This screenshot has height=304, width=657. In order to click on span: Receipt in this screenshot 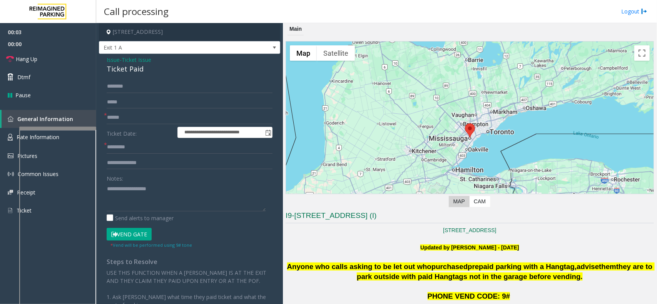, I will do `click(26, 192)`.